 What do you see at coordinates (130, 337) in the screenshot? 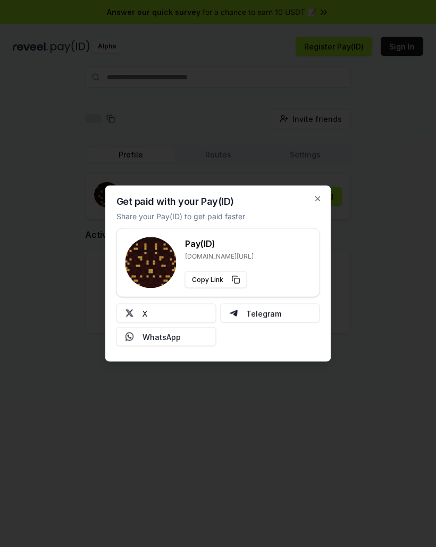
I see `img: Whatsapp` at bounding box center [130, 337].